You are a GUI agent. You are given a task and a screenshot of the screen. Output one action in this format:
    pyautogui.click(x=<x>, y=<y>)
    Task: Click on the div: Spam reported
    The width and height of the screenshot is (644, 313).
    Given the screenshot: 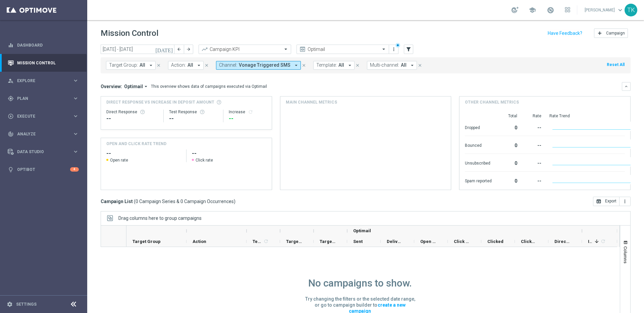 What is the action you would take?
    pyautogui.click(x=478, y=181)
    